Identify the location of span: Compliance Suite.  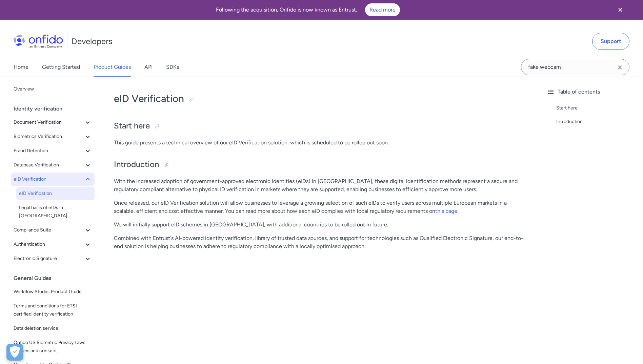
(48, 230).